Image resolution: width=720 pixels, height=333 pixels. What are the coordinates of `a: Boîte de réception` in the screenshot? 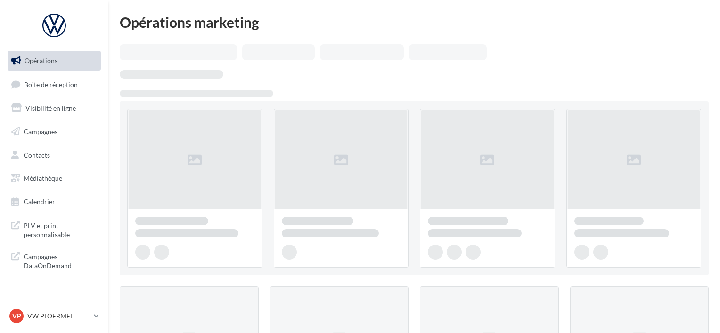 It's located at (54, 84).